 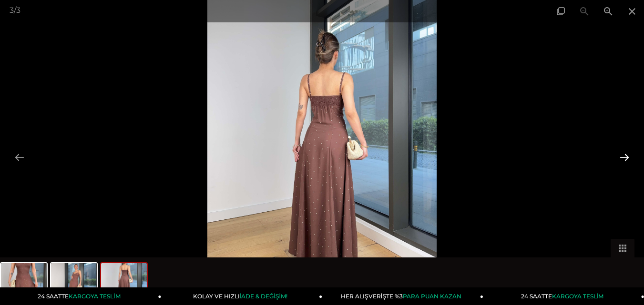 I want to click on a: HER ALIŞVERİŞTE %3PARA PUAN KAZAN, so click(x=403, y=296).